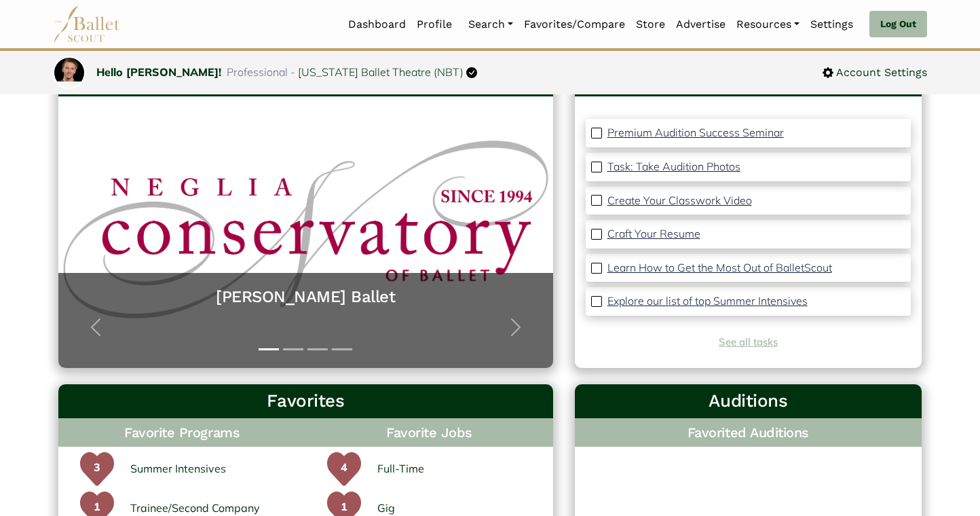 The height and width of the screenshot is (516, 980). Describe the element at coordinates (700, 24) in the screenshot. I see `a: Advertise` at that location.